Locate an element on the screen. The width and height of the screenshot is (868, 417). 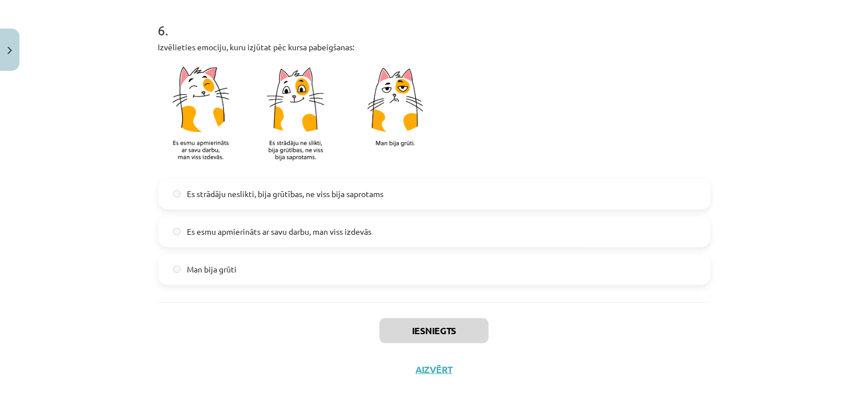
input: Man bija grūti is located at coordinates (177, 269).